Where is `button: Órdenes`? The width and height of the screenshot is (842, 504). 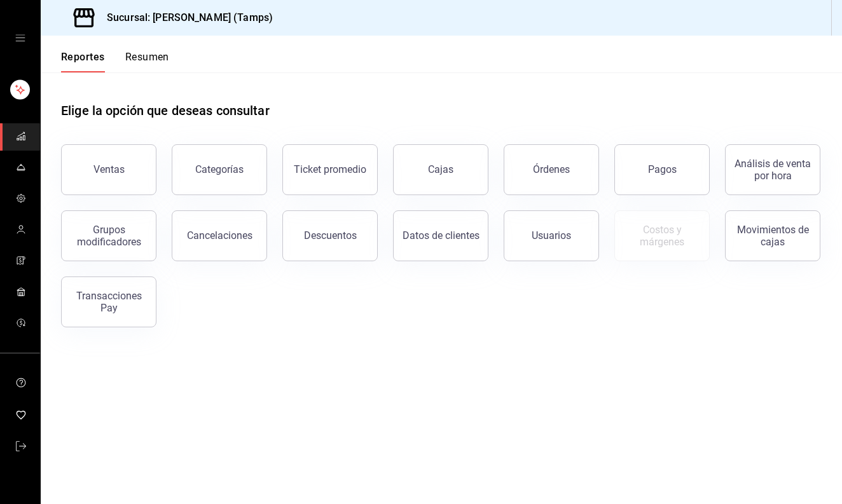 button: Órdenes is located at coordinates (551, 170).